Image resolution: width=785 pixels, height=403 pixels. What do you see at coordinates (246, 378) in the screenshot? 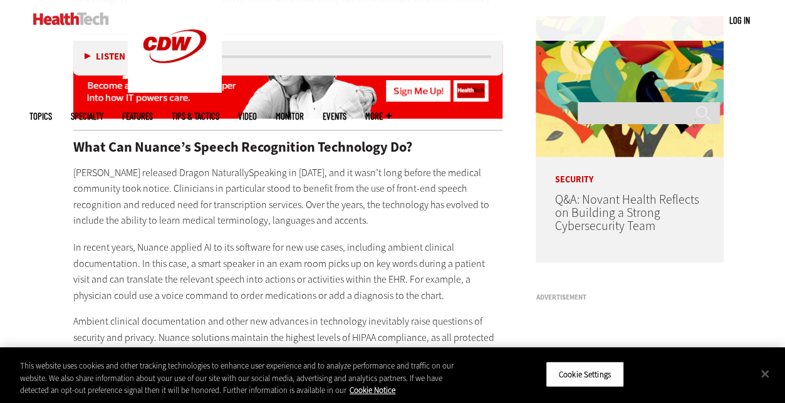
I see `div: This website uses cookies and other tracking technologies to enhance user experience and to analy...` at bounding box center [246, 378].